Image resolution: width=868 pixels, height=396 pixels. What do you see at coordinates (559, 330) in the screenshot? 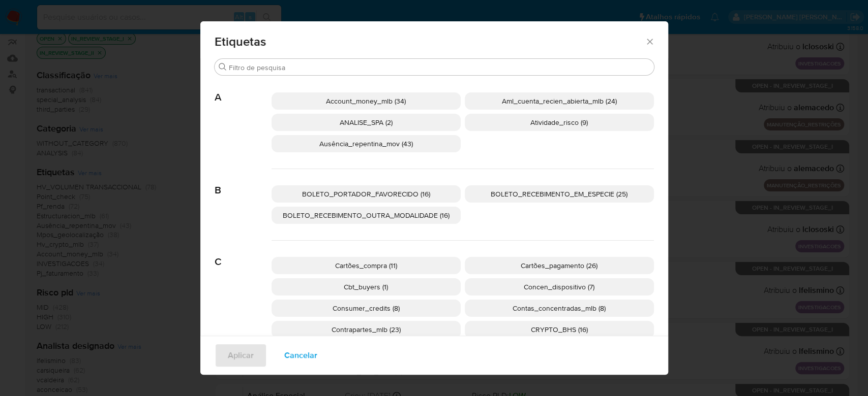
I see `span: CRYPTO_BHS (16)` at bounding box center [559, 330].